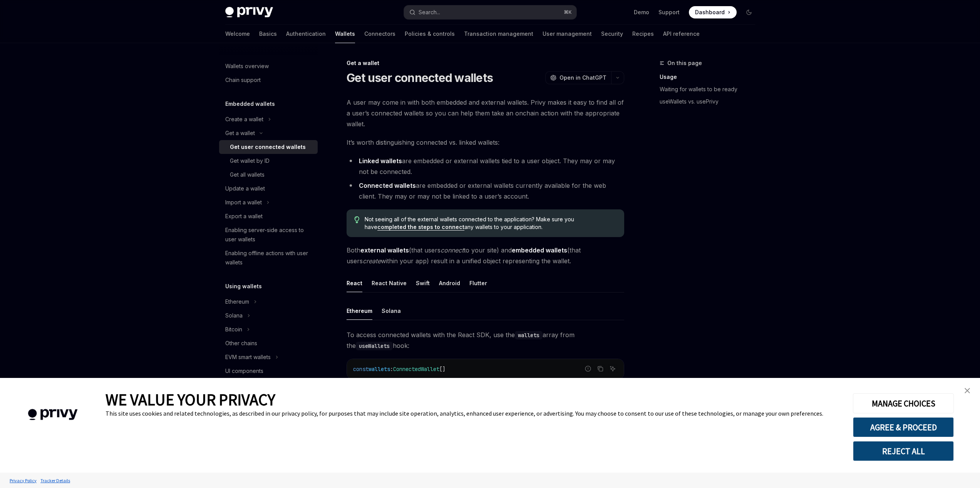 The height and width of the screenshot is (488, 980). What do you see at coordinates (245, 188) in the screenshot?
I see `div: Update a wallet` at bounding box center [245, 188].